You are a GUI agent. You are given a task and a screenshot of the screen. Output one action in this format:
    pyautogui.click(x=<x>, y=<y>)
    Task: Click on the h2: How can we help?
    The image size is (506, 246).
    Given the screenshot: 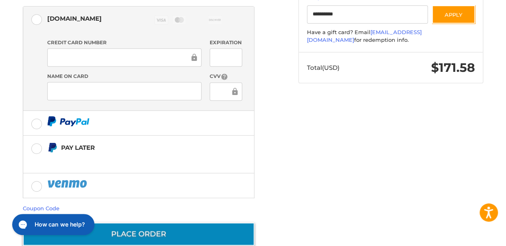 What is the action you would take?
    pyautogui.click(x=52, y=13)
    